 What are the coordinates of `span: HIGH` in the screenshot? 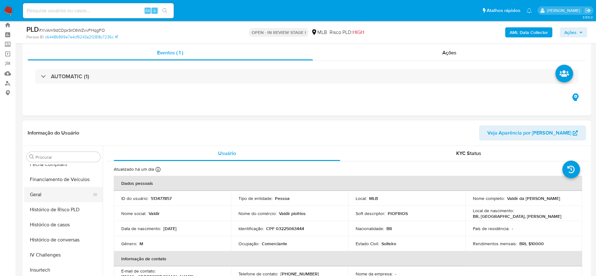 It's located at (358, 32).